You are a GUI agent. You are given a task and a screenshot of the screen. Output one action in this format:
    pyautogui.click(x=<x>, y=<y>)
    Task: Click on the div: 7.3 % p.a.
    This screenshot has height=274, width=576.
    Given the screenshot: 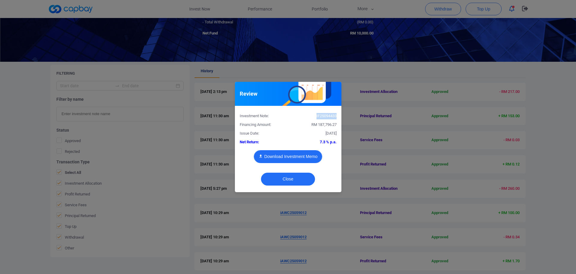 What is the action you would take?
    pyautogui.click(x=314, y=142)
    